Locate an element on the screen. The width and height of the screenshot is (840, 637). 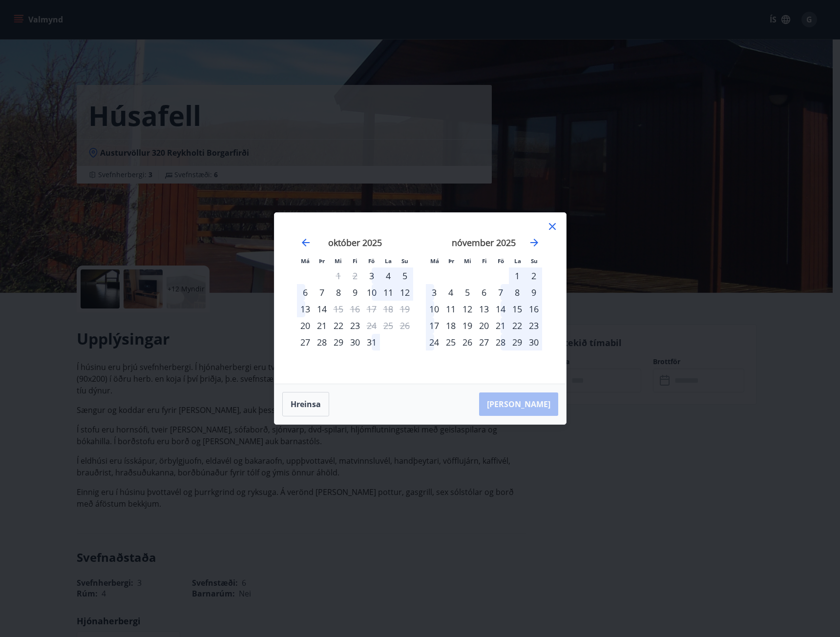
div: 29 is located at coordinates (338, 343).